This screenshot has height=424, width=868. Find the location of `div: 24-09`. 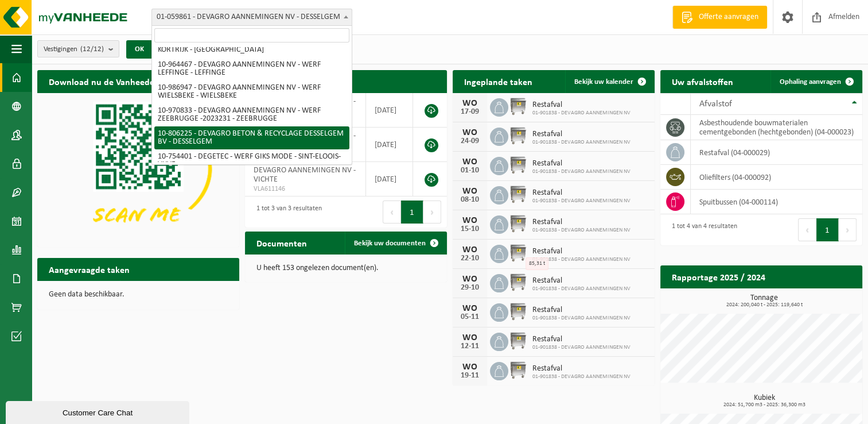

div: 24-09 is located at coordinates (470, 141).